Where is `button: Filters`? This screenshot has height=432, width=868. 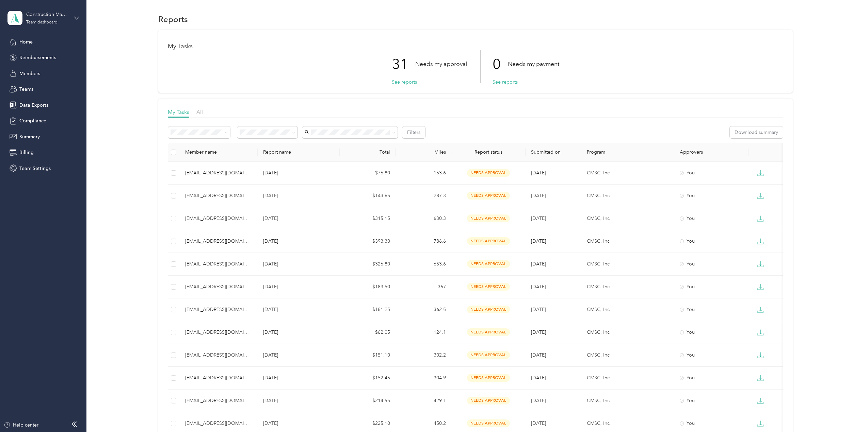
button: Filters is located at coordinates (414, 132).